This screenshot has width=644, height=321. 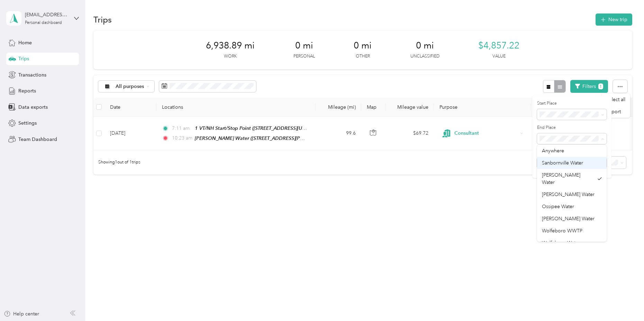 I want to click on span: Sanbornville Water, so click(x=562, y=163).